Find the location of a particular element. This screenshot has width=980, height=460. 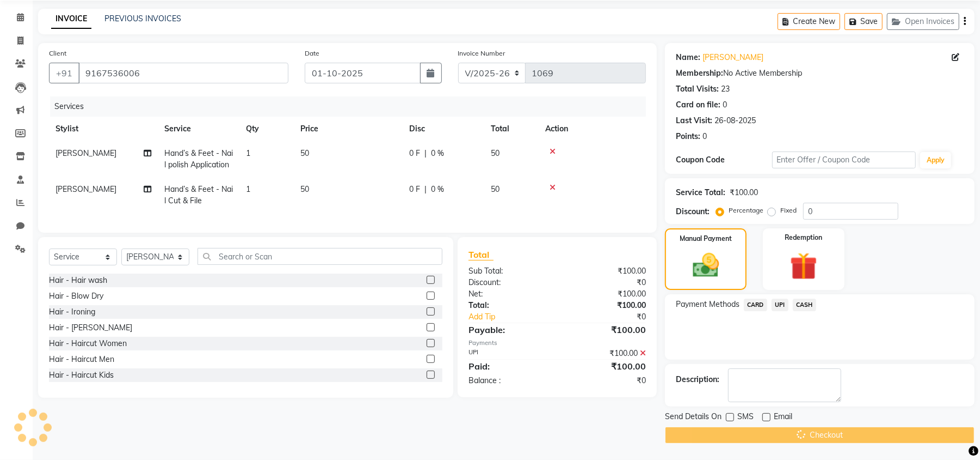

a: PREVIOUS INVOICES is located at coordinates (143, 18).